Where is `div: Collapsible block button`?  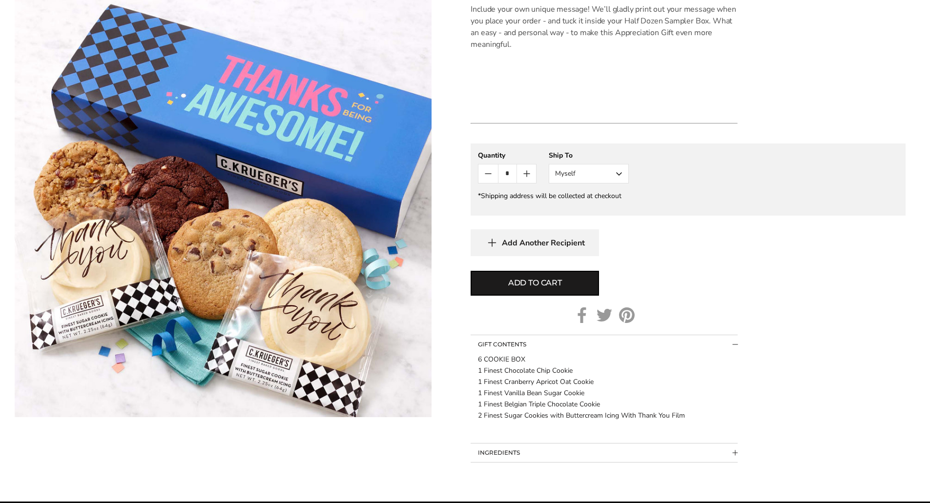
div: Collapsible block button is located at coordinates (604, 399).